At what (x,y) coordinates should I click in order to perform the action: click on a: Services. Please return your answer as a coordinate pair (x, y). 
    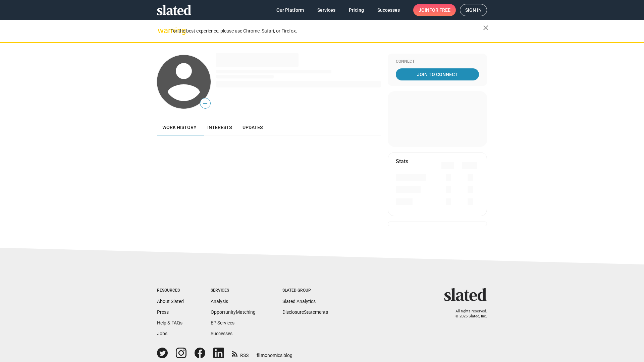
    Looking at the image, I should click on (326, 10).